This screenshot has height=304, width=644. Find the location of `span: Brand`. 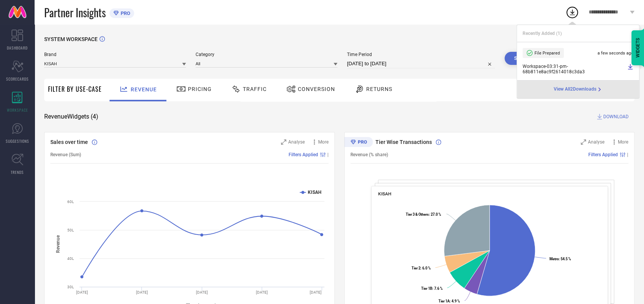

span: Brand is located at coordinates (115, 55).